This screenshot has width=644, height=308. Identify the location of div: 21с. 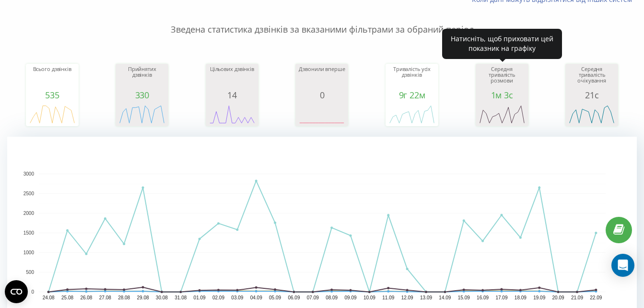
(592, 95).